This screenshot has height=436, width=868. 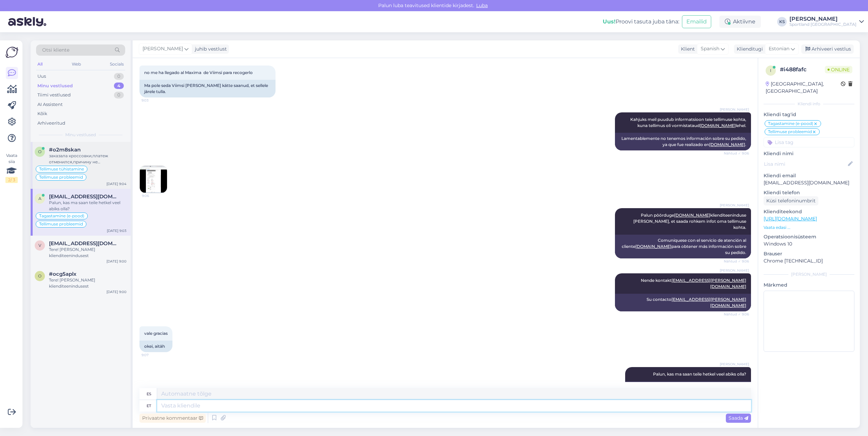 I want to click on span: #ocg5aplx, so click(x=63, y=275).